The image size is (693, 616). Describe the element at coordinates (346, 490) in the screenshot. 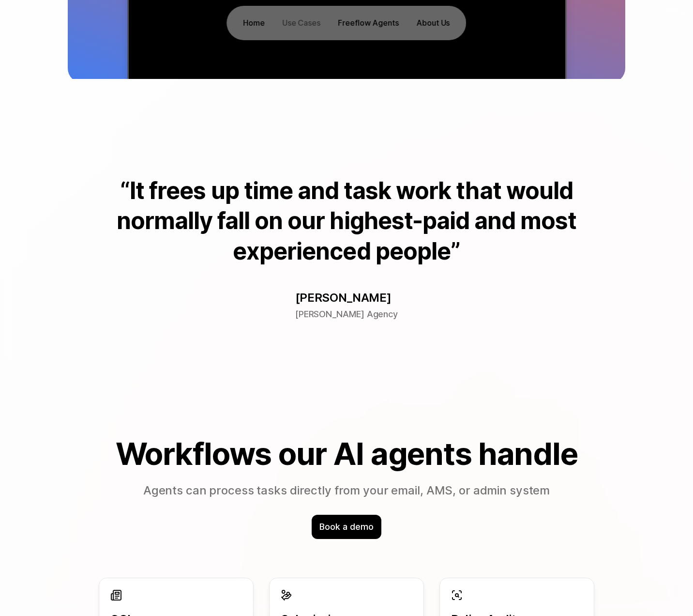

I see `p: Agents can process tasks directly from your email, AMS, or admin system` at that location.